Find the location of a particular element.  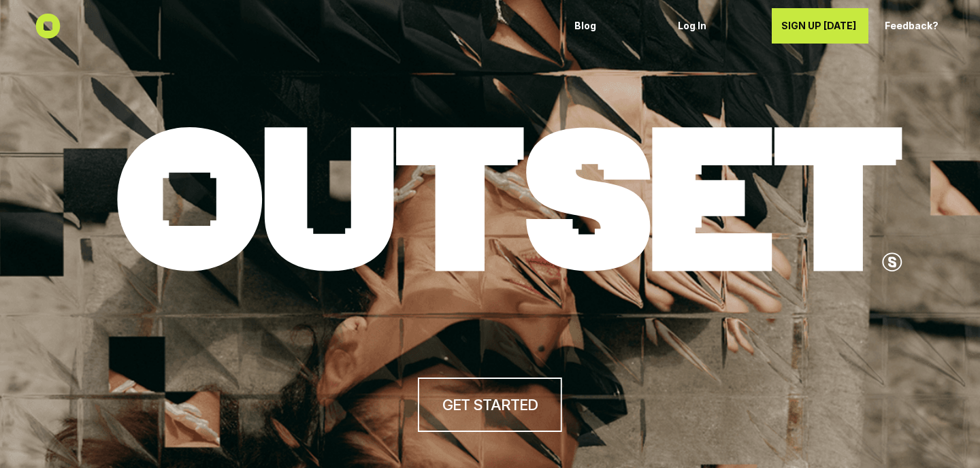

a: GET STARTED is located at coordinates (490, 405).